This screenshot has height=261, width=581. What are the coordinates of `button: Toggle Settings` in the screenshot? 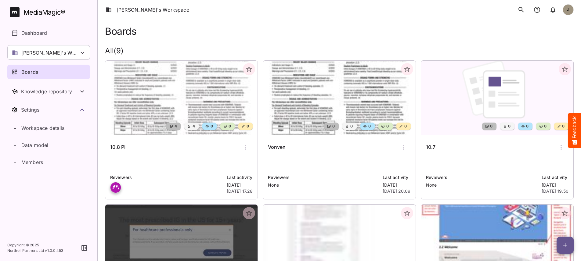 It's located at (49, 110).